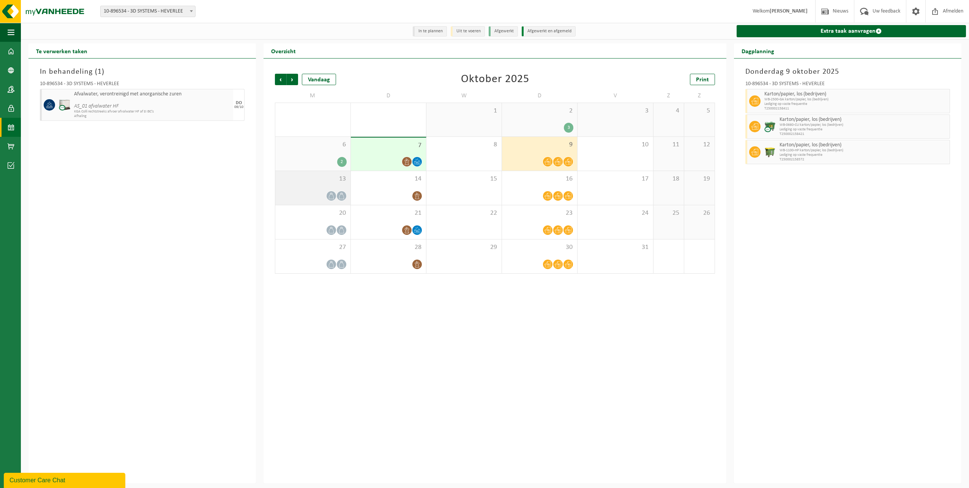 This screenshot has height=488, width=969. What do you see at coordinates (758, 51) in the screenshot?
I see `h2: Dagplanning` at bounding box center [758, 51].